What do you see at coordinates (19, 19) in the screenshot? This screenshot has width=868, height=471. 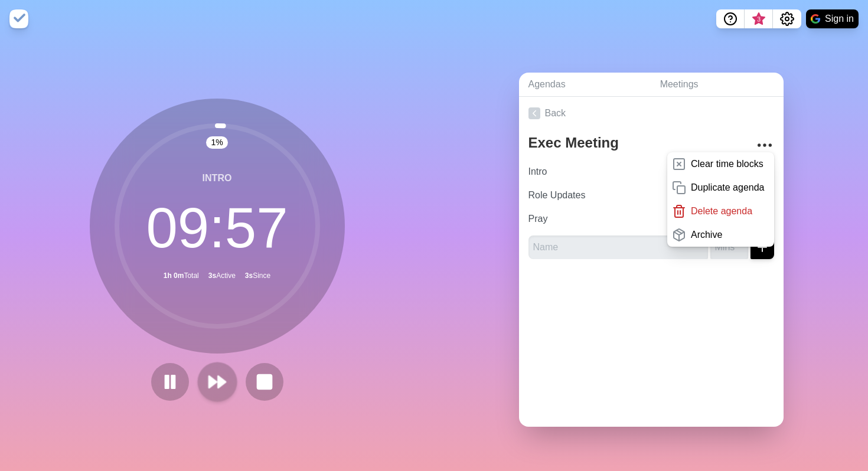 I see `img: timeblocks logo` at bounding box center [19, 19].